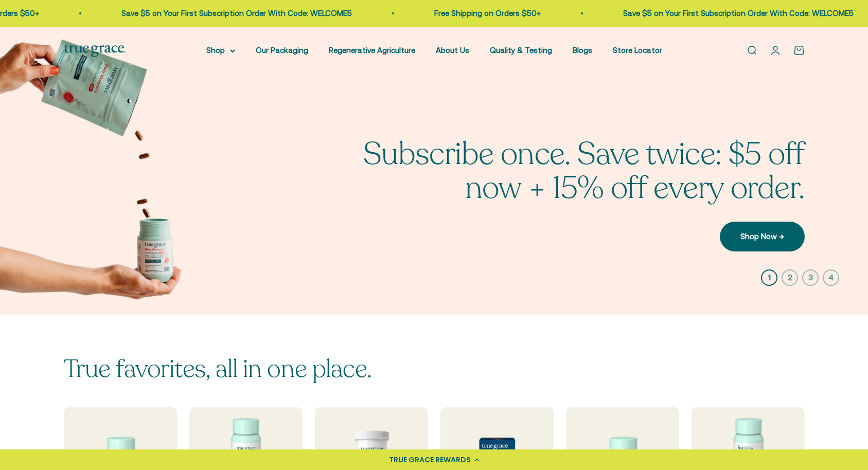  What do you see at coordinates (770, 277) in the screenshot?
I see `button: 1` at bounding box center [770, 277].